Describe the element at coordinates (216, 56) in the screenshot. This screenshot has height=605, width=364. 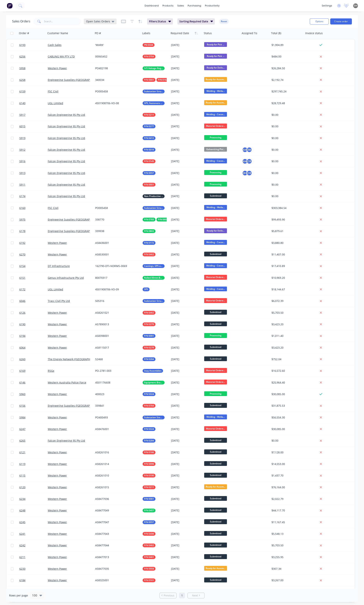
I see `span: Ready for Pick ...` at that location.